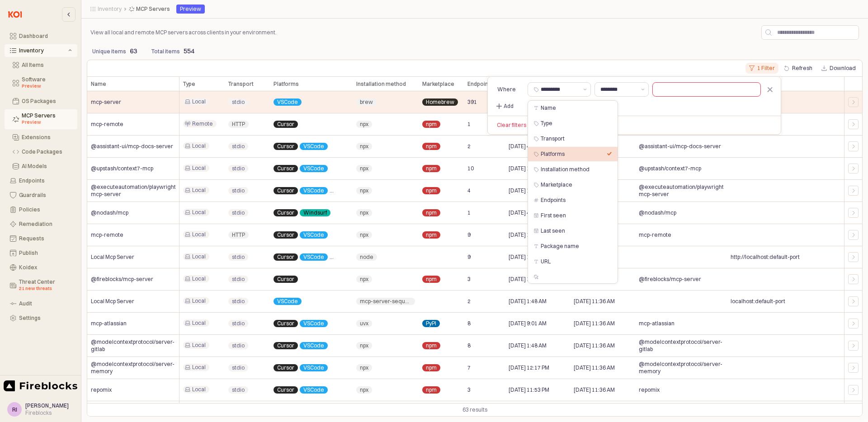 The image size is (868, 422). I want to click on span: Homebrew, so click(440, 102).